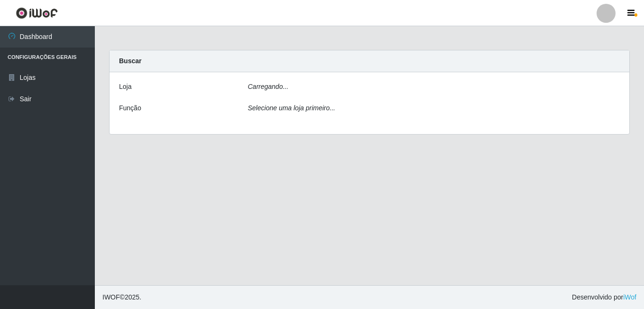 The image size is (644, 309). Describe the element at coordinates (111, 297) in the screenshot. I see `span: IWOF` at that location.